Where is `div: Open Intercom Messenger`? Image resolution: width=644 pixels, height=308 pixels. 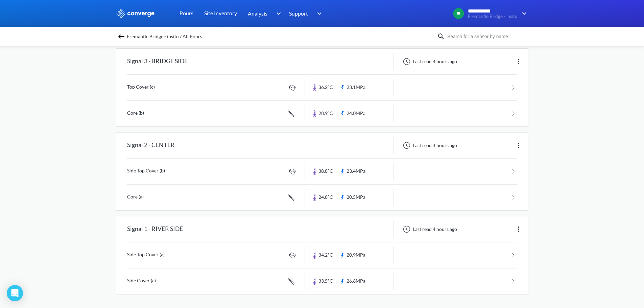 div: Open Intercom Messenger is located at coordinates (15, 293).